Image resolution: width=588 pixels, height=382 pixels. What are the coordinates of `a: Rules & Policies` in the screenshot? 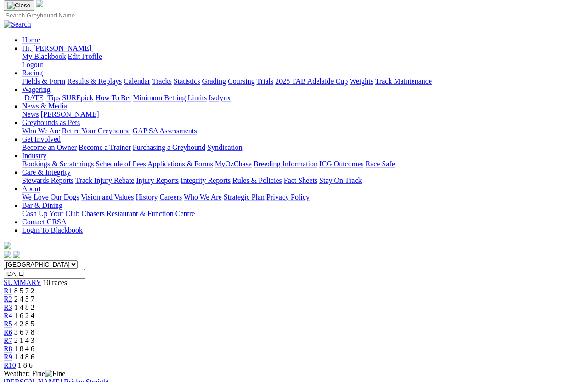 It's located at (258, 180).